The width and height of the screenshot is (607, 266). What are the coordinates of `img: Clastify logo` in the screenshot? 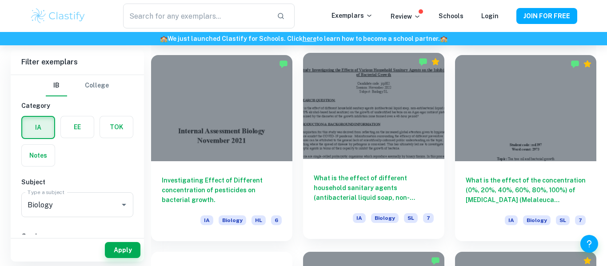 It's located at (58, 16).